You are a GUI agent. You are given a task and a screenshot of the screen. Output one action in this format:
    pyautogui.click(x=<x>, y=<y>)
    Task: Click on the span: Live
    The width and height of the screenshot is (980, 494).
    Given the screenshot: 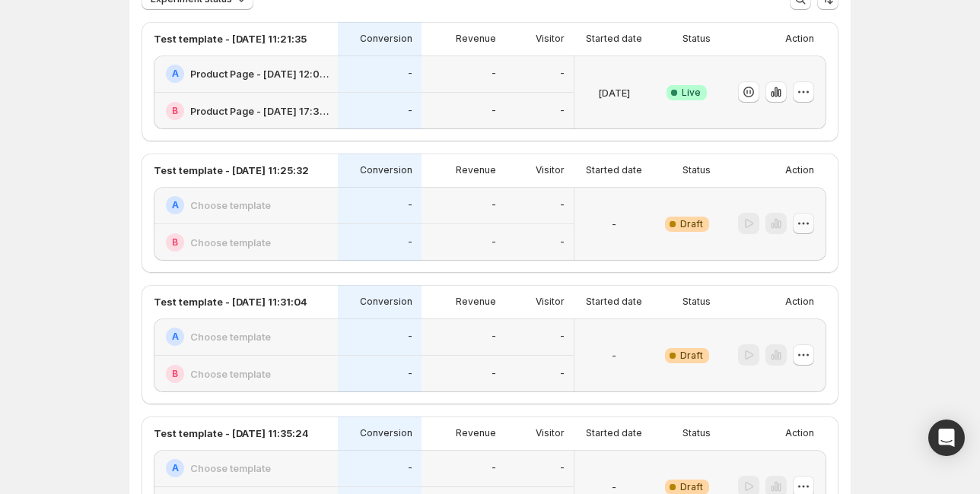 What is the action you would take?
    pyautogui.click(x=691, y=93)
    